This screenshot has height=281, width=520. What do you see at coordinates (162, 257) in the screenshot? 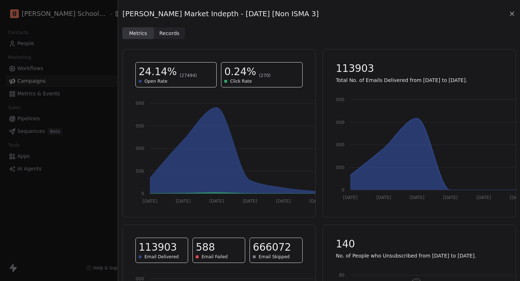
I see `span: Email Delivered` at bounding box center [162, 257].